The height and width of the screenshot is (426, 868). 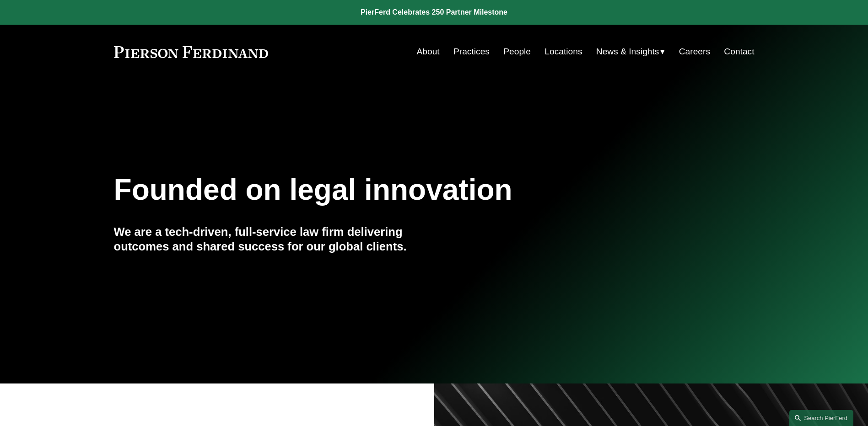 I want to click on a: Locations, so click(x=563, y=52).